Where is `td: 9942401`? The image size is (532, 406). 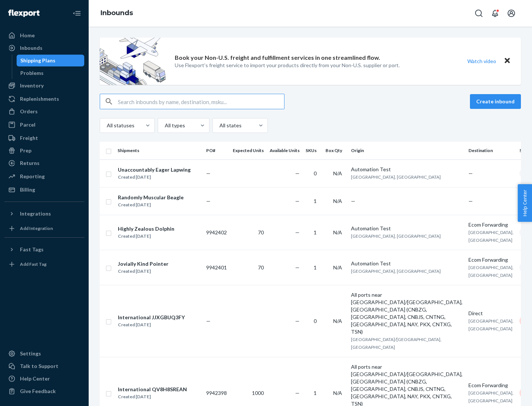 td: 9942401 is located at coordinates (217, 267).